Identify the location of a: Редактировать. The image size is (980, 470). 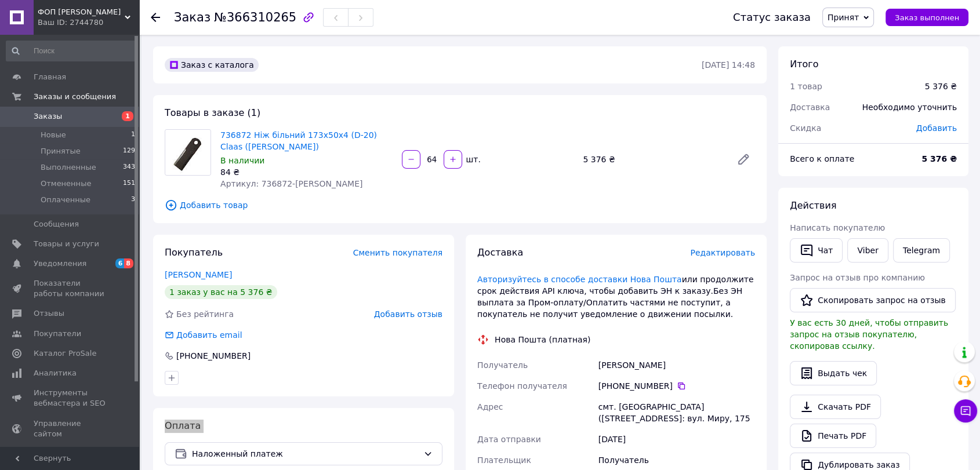
(743, 159).